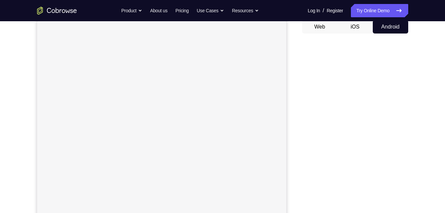  Describe the element at coordinates (390, 27) in the screenshot. I see `button: Android` at that location.